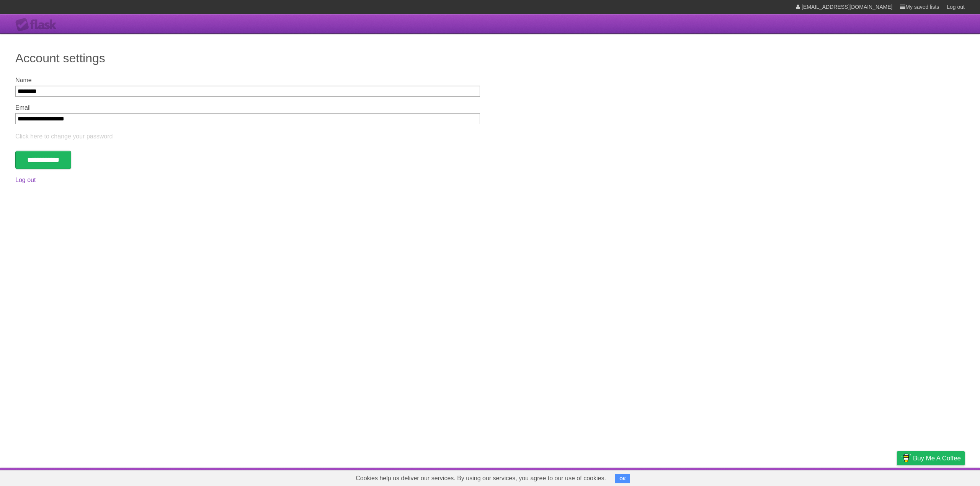 The image size is (980, 486). I want to click on a: About, so click(803, 477).